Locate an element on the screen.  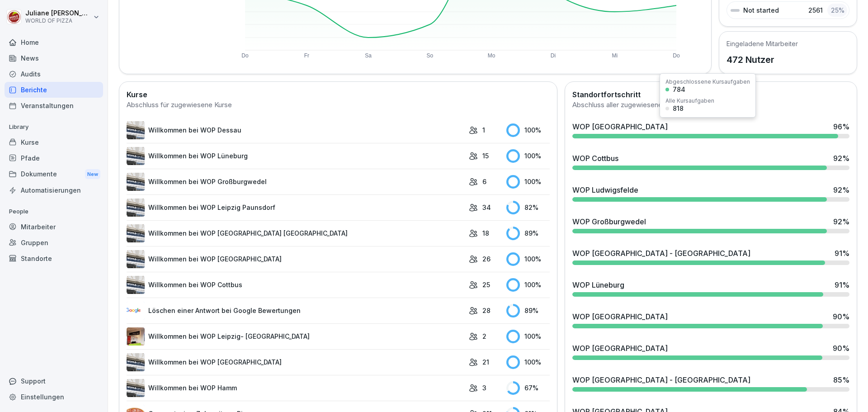
div: WOP Cottbus is located at coordinates (595, 158).